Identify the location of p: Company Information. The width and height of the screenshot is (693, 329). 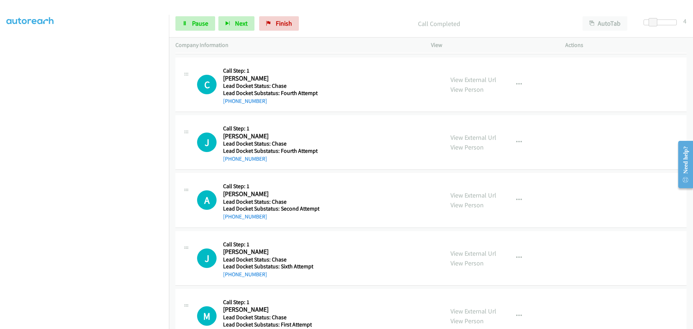
(297, 45).